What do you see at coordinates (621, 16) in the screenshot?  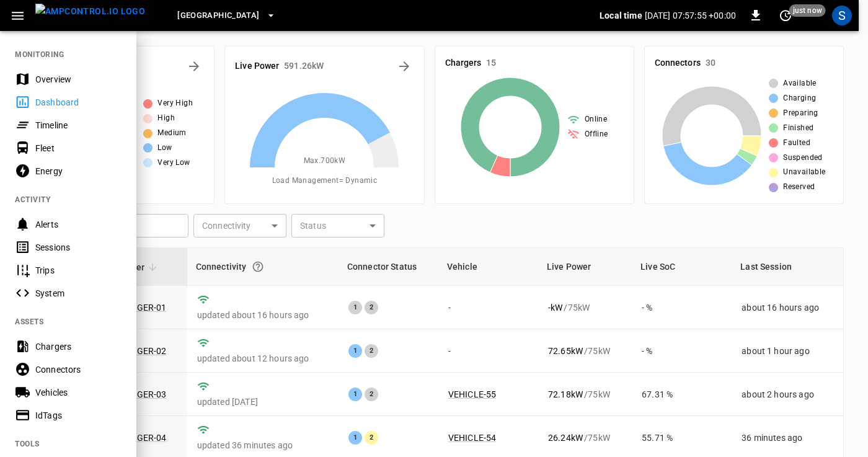 I see `p: Local time` at bounding box center [621, 16].